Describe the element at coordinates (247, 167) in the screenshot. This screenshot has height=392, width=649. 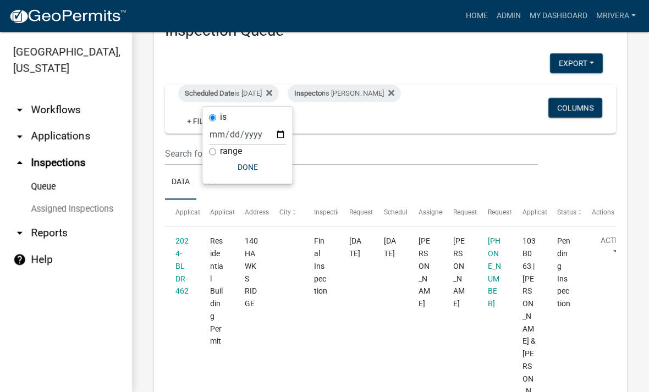
I see `button: Done` at that location.